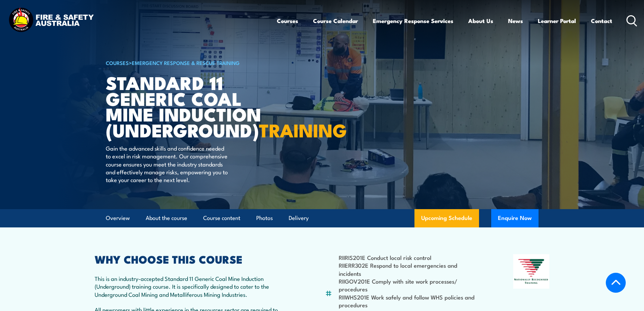  Describe the element at coordinates (166, 218) in the screenshot. I see `a: About the course` at that location.